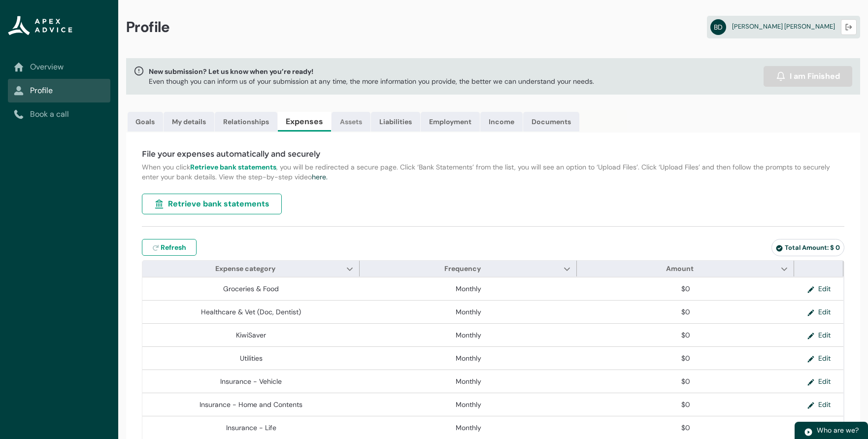 The height and width of the screenshot is (439, 868). What do you see at coordinates (246, 122) in the screenshot?
I see `li: Relationships` at bounding box center [246, 122].